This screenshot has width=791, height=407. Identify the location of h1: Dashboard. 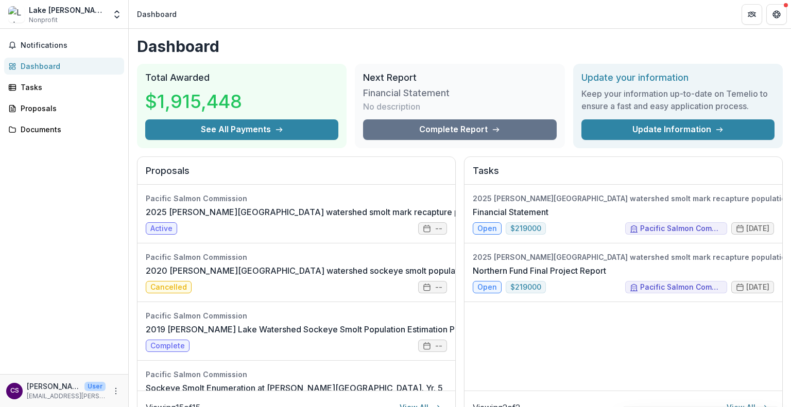
(460, 46).